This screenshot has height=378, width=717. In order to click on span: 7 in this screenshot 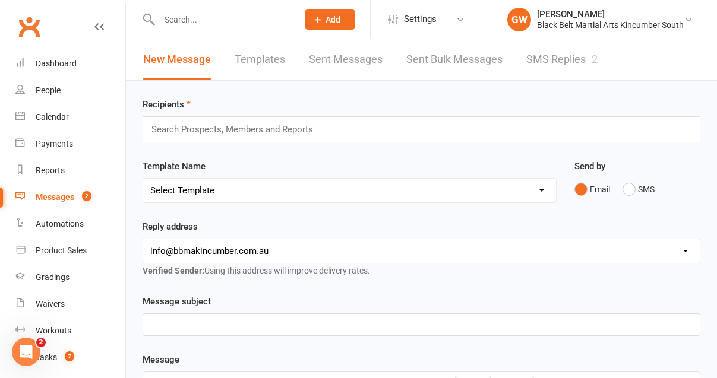, I will do `click(70, 356)`.